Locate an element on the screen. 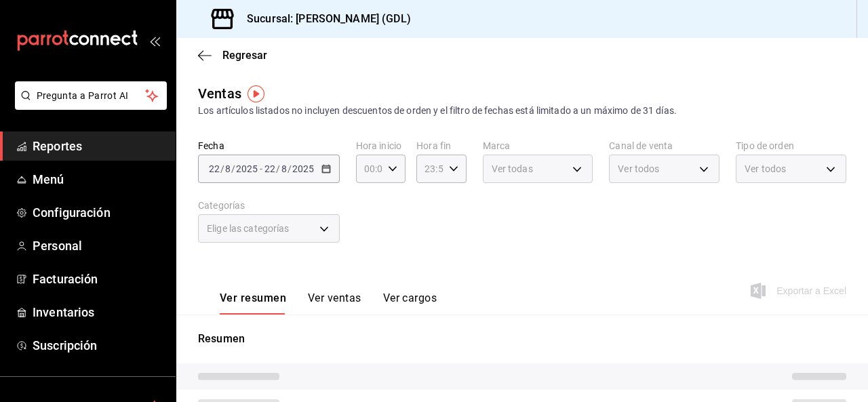  div: navigation tabs is located at coordinates (328, 303).